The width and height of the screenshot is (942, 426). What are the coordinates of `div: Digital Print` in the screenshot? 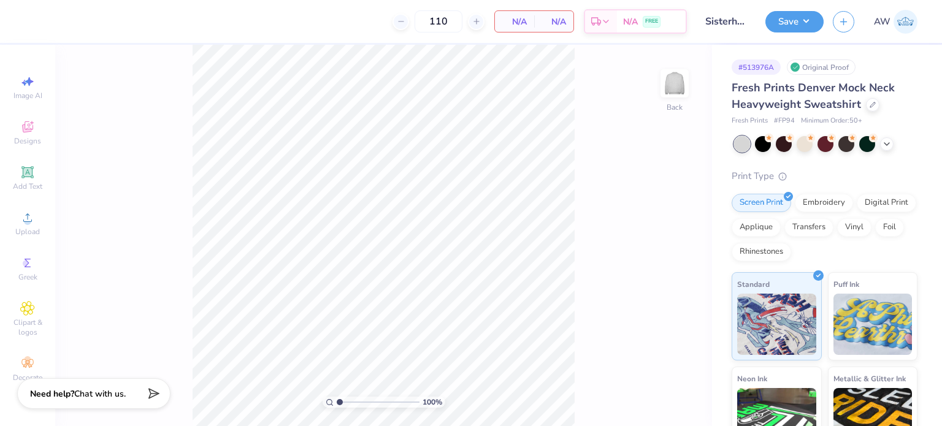 It's located at (887, 203).